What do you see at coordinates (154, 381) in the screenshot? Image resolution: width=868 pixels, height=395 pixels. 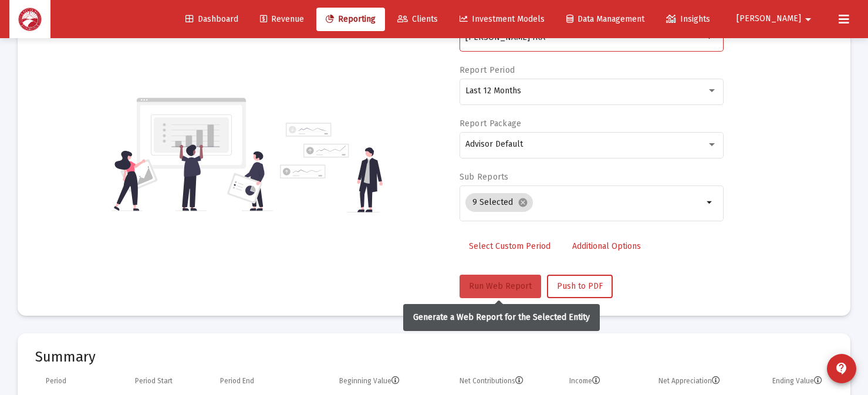 I see `div: Period Start` at bounding box center [154, 381].